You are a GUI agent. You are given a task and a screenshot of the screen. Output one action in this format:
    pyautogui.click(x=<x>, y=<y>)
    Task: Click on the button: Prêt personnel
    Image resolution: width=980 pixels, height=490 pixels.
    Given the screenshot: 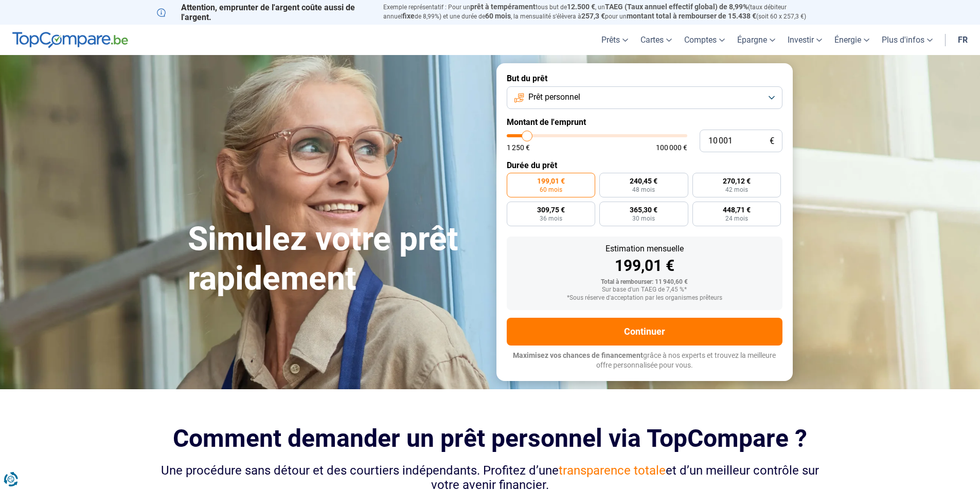 What is the action you would take?
    pyautogui.click(x=644, y=98)
    